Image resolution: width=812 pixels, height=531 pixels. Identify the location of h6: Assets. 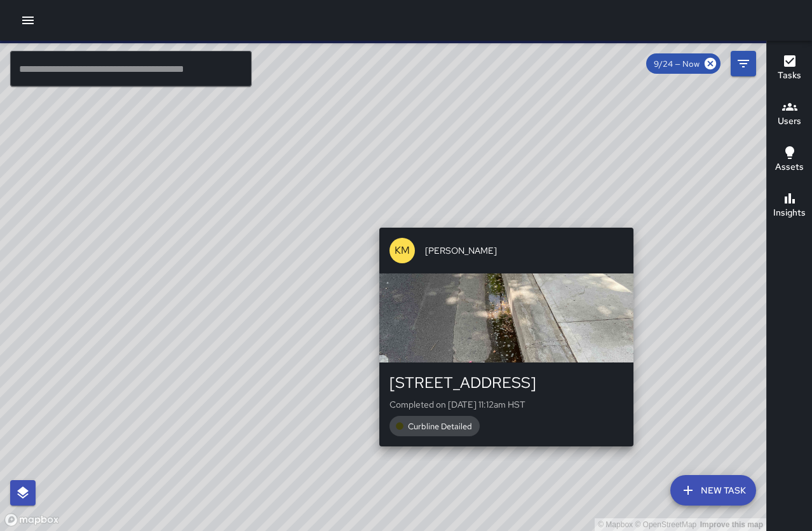
(789, 168).